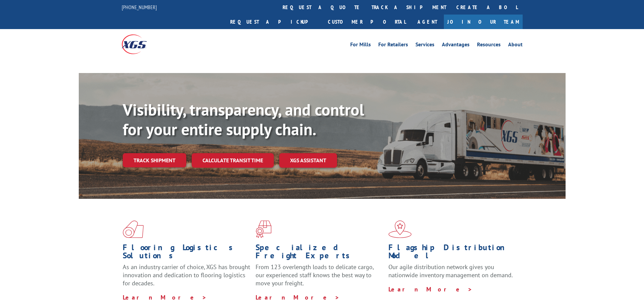 The height and width of the screenshot is (308, 644). What do you see at coordinates (319, 253) in the screenshot?
I see `h1: Specialized Freight Experts` at bounding box center [319, 253].